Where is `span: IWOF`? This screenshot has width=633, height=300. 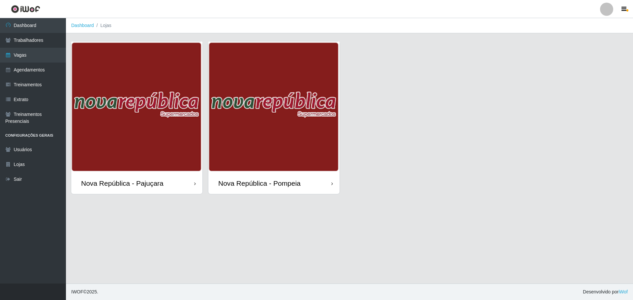 span: IWOF is located at coordinates (77, 292).